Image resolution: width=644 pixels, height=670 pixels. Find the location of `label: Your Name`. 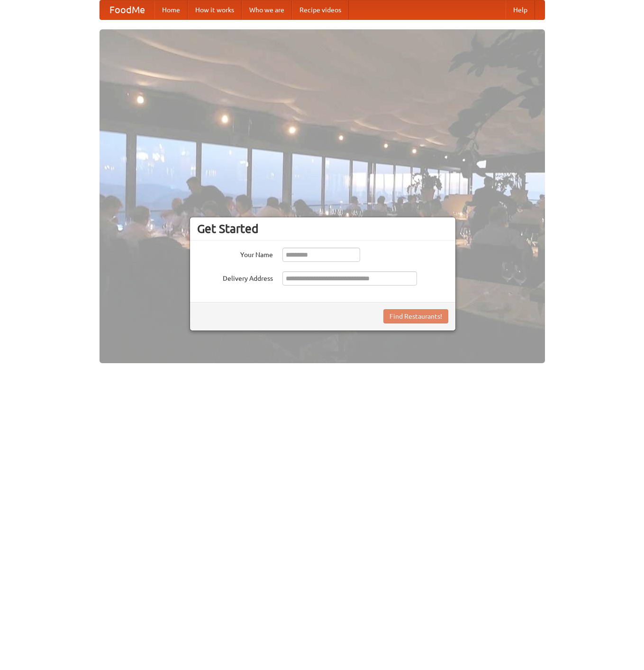

label: Your Name is located at coordinates (235, 254).